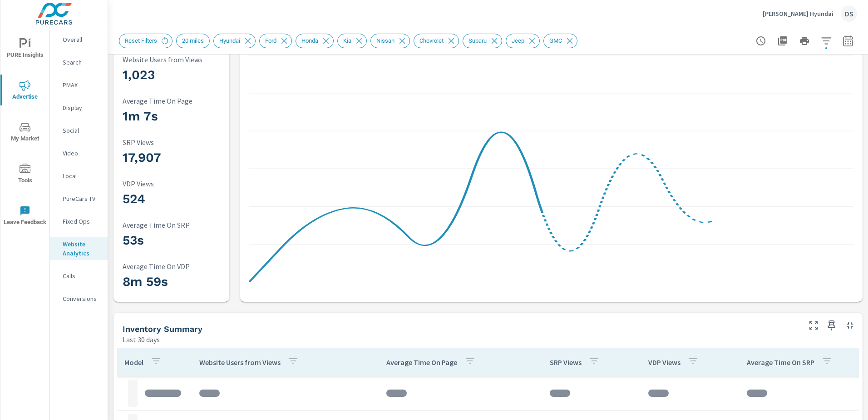  I want to click on p: Website Analytics, so click(82, 249).